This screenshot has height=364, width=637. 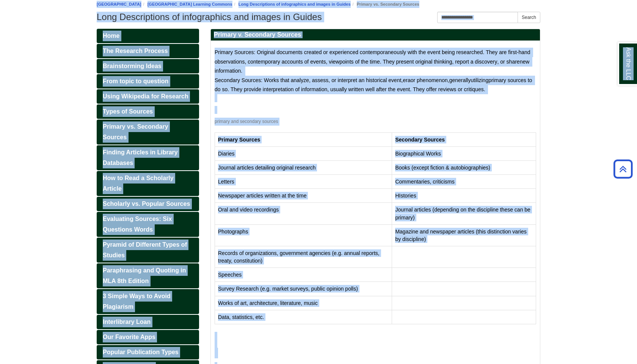 I want to click on a: Scholarly vs. Popular Sources, so click(x=148, y=204).